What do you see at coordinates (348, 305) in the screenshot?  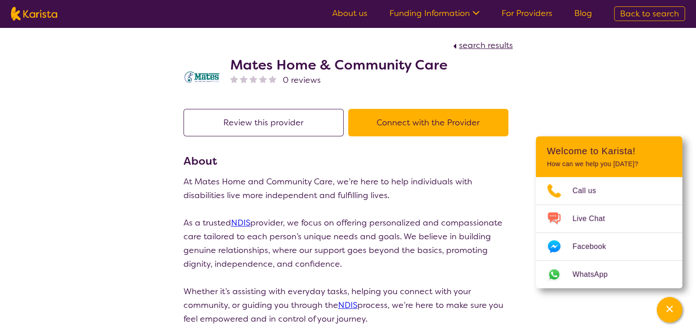 I see `p: Whether it’s assisting with everyday tasks, helping you connect with your community, or guiding y...` at bounding box center [348, 305].